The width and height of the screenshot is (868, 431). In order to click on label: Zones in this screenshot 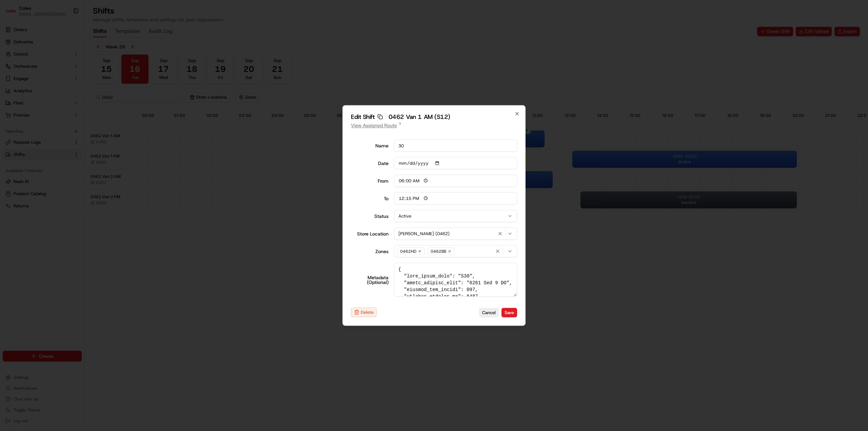, I will do `click(369, 251)`.